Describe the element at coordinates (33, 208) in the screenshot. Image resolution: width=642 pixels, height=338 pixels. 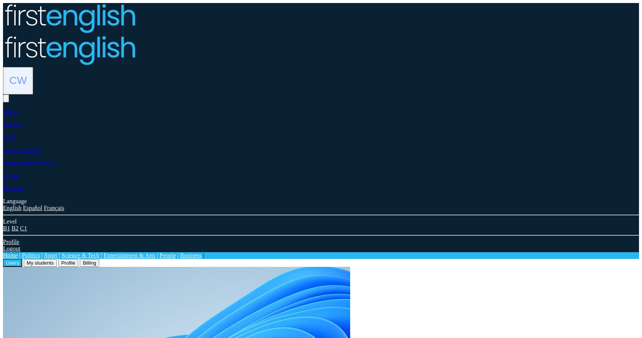
I see `a: Español` at that location.